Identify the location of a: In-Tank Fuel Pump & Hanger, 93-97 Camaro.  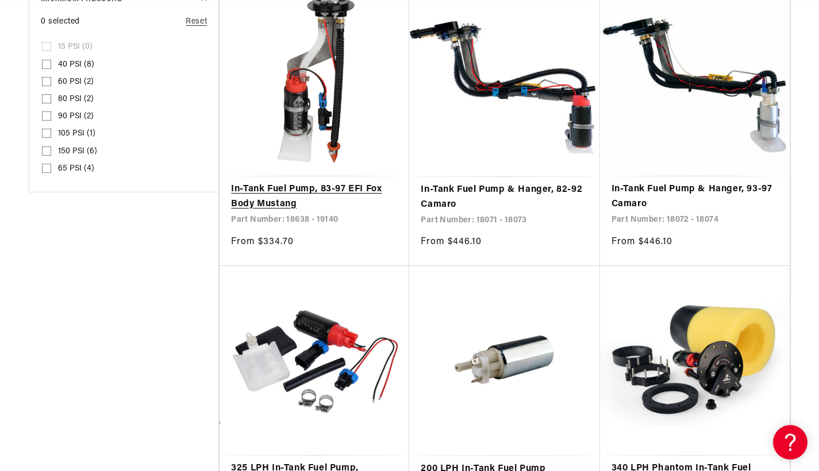
(695, 197).